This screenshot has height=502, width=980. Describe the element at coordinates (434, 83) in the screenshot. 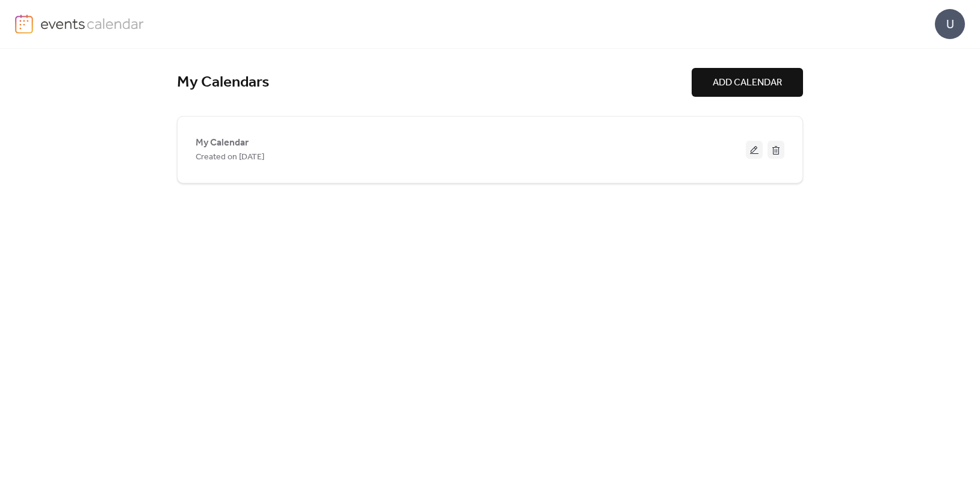

I see `div: My Calendars` at that location.